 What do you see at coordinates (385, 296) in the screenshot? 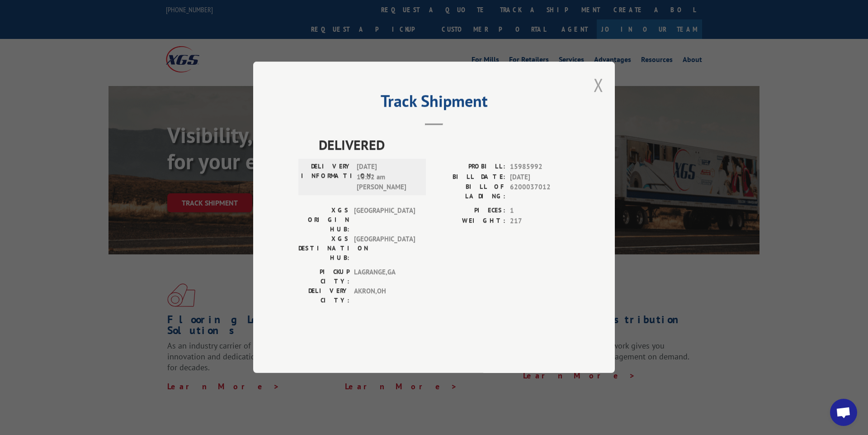
I see `span: AKRON , OH` at bounding box center [385, 296].